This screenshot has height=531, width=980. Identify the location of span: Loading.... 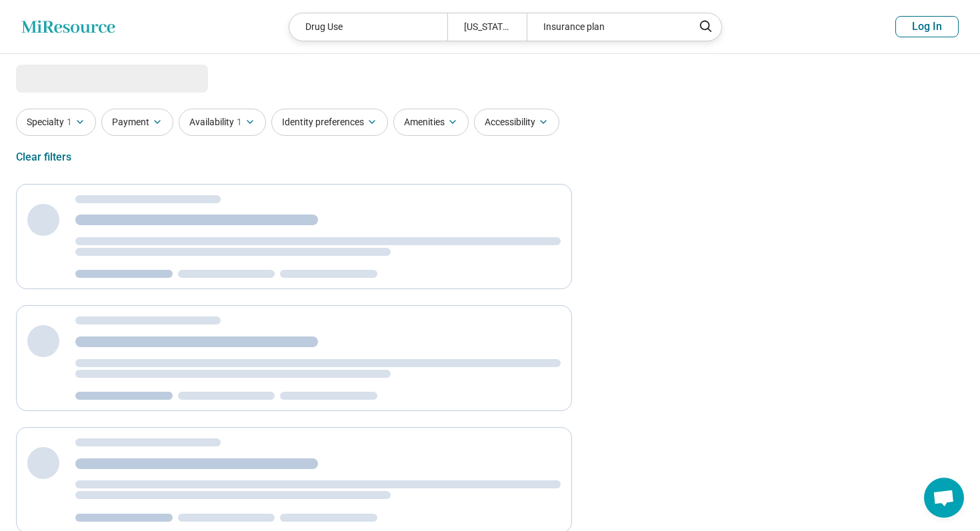
(72, 78).